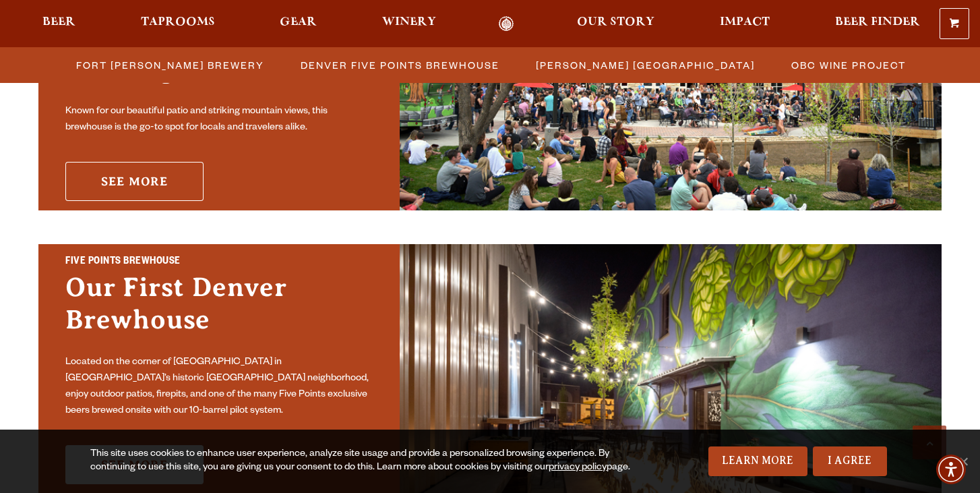 The image size is (980, 493). Describe the element at coordinates (929, 442) in the screenshot. I see `a: Scroll to top` at that location.